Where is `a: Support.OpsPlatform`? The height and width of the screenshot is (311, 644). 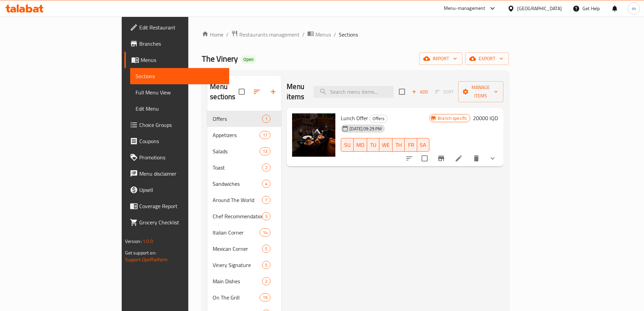 a: Support.OpsPlatform is located at coordinates (146, 260).